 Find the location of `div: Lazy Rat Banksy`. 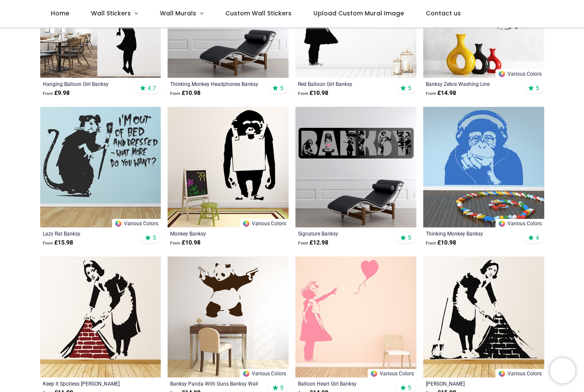

div: Lazy Rat Banksy is located at coordinates (89, 234).